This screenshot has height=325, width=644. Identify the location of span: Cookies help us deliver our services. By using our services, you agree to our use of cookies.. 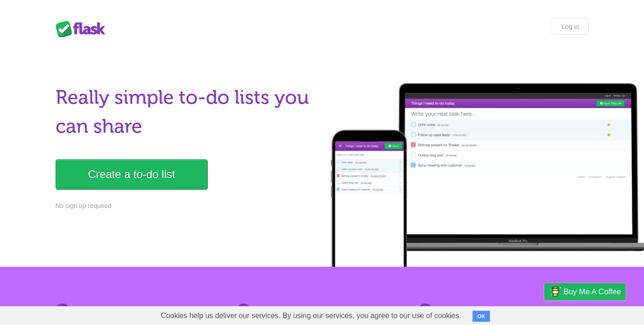
(311, 316).